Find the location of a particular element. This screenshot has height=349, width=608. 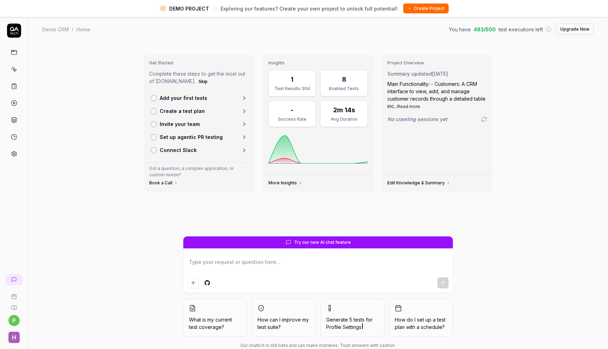

div: Enabled Tests is located at coordinates (344, 89).